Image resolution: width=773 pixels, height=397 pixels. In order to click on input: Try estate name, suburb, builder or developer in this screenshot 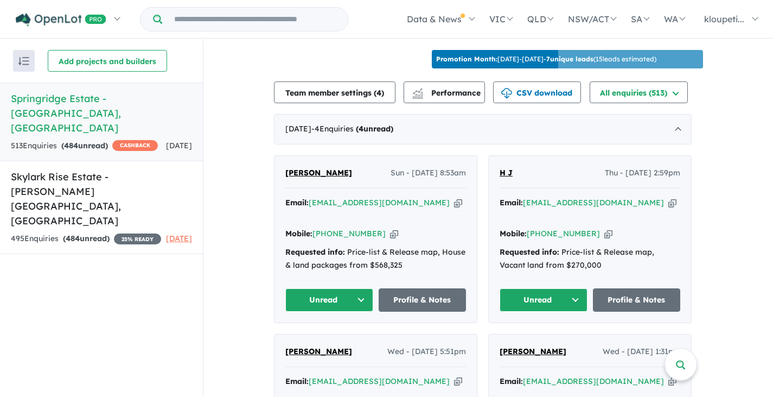, I will do `click(255, 19)`.